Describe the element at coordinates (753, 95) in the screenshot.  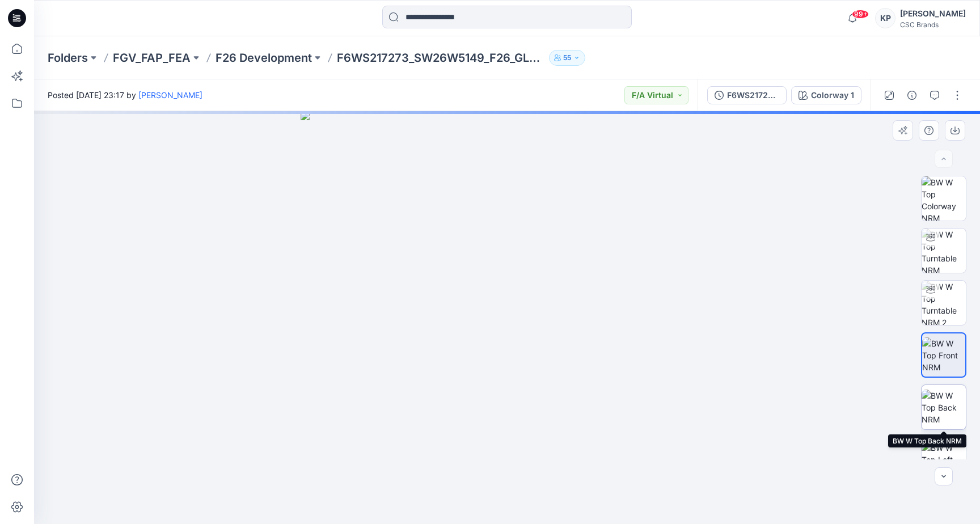
I see `div: F6WS217273_SW26W5149_F26_GLACT_VFA2` at that location.